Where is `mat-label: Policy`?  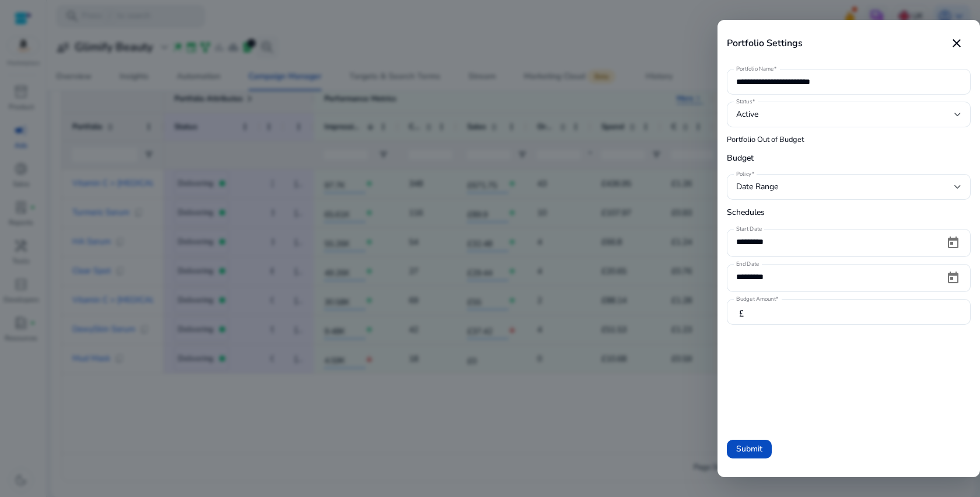
mat-label: Policy is located at coordinates (744, 174).